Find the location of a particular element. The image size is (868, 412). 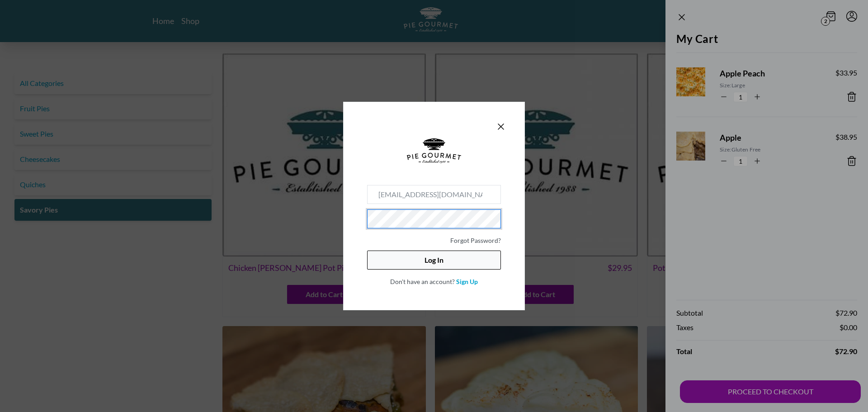

input: Email is located at coordinates (434, 194).